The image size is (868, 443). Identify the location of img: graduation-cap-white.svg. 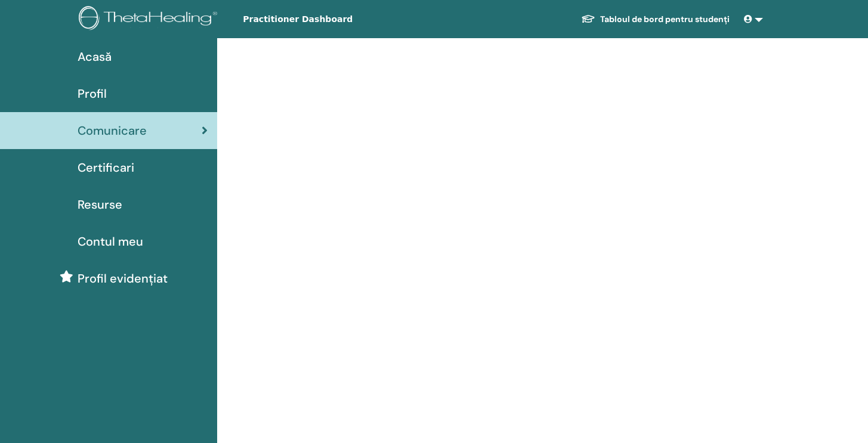
(588, 18).